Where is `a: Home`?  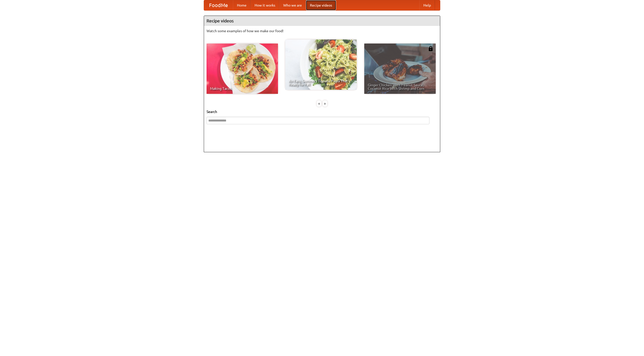
a: Home is located at coordinates (242, 5).